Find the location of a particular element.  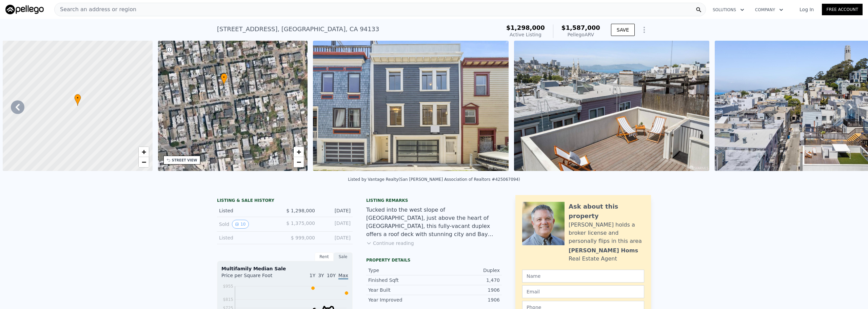

button: Company is located at coordinates (769, 10).